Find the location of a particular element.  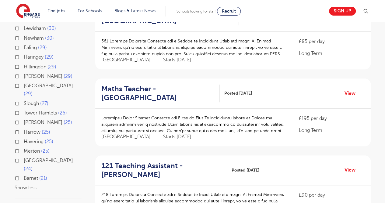

input: Barnet 21 is located at coordinates (26, 177).